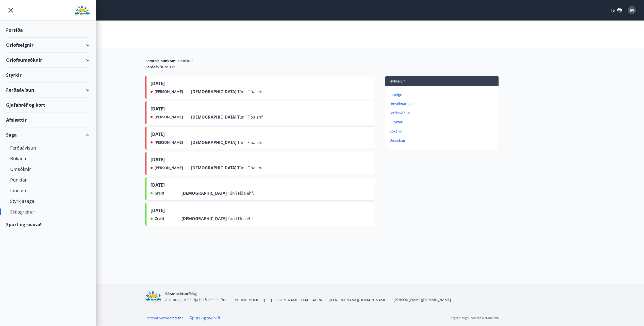 The width and height of the screenshot is (644, 326). I want to click on div: Punktar, so click(48, 180).